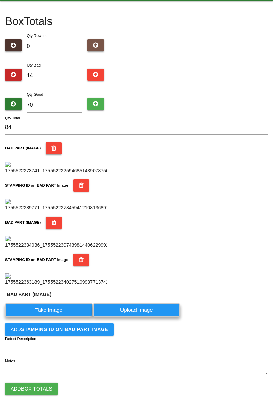 The image size is (273, 412). Describe the element at coordinates (49, 310) in the screenshot. I see `label: Take Image` at that location.